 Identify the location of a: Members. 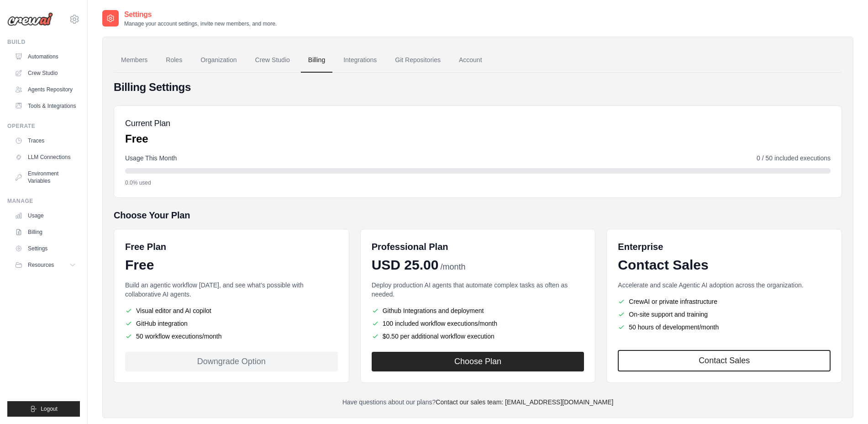
(134, 60).